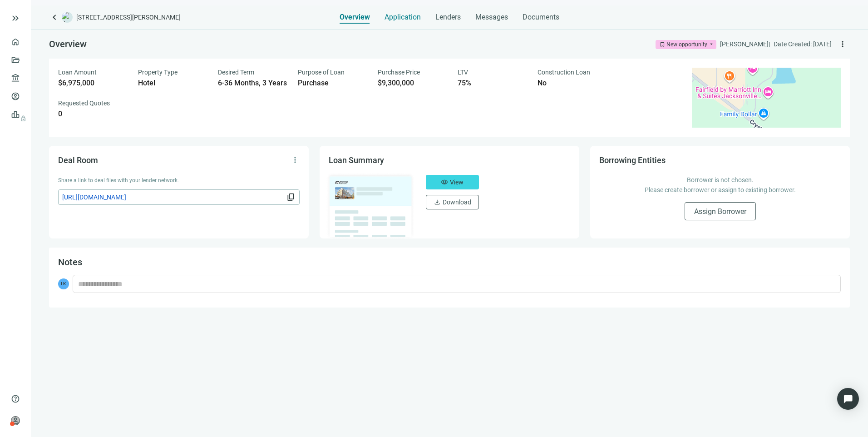 Image resolution: width=868 pixels, height=437 pixels. Describe the element at coordinates (84, 103) in the screenshot. I see `span: Requested Quotes` at that location.